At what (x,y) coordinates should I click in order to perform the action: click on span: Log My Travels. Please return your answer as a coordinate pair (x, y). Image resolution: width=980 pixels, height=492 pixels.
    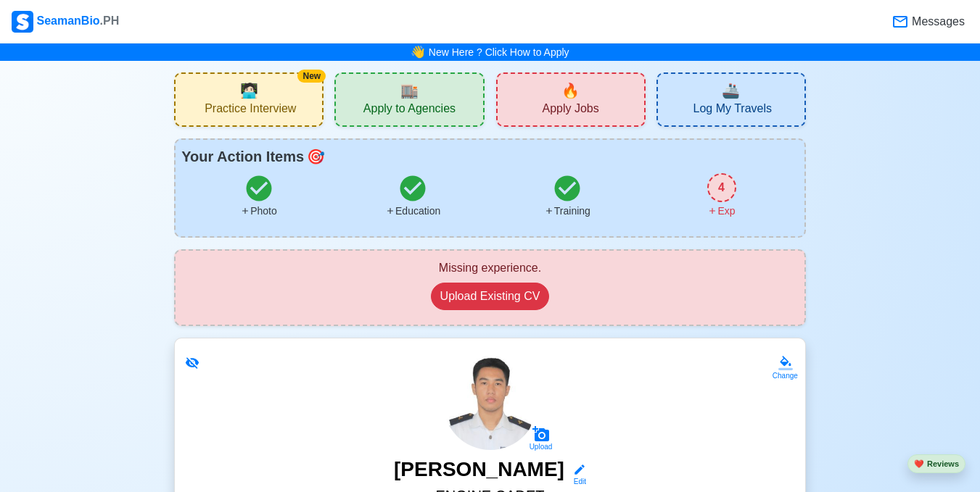
    Looking at the image, I should click on (733, 111).